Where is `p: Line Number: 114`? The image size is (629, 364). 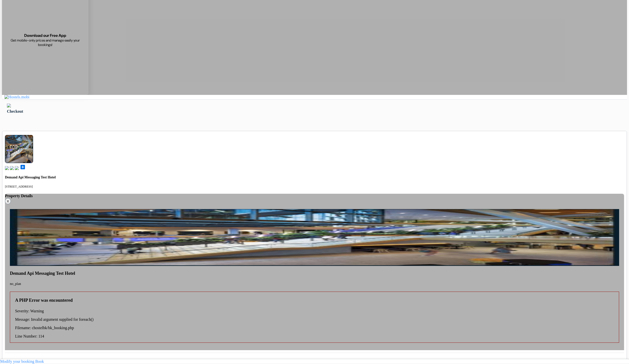 p: Line Number: 114 is located at coordinates (317, 336).